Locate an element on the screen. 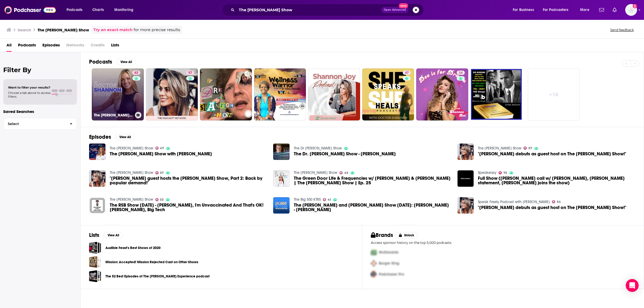 The height and width of the screenshot is (308, 644). a: 57 is located at coordinates (190, 73).